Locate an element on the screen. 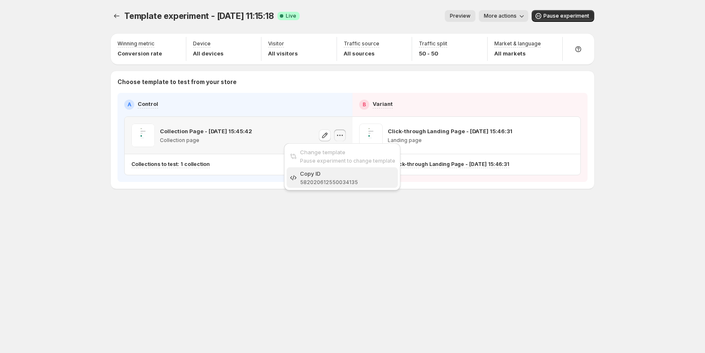  button: Preview is located at coordinates (460, 16).